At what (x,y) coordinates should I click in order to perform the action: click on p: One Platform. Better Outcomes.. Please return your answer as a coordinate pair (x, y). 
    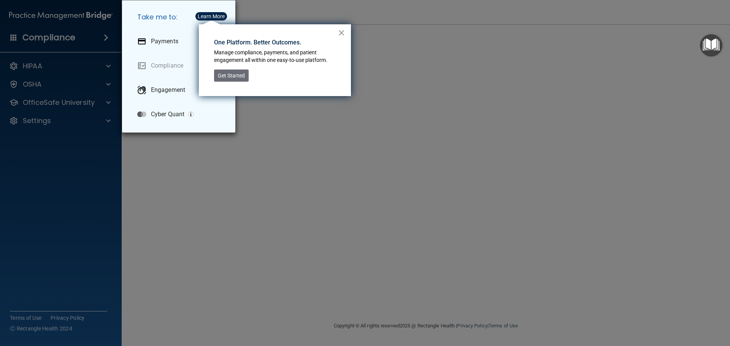
    Looking at the image, I should click on (276, 43).